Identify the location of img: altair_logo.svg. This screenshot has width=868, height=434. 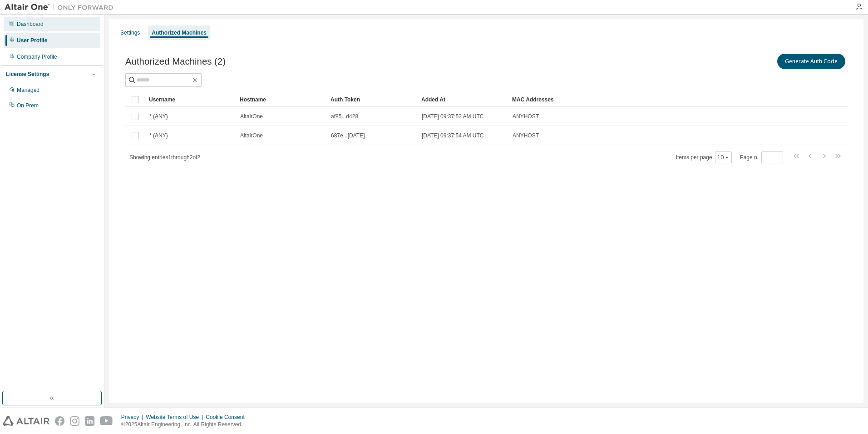
(26, 420).